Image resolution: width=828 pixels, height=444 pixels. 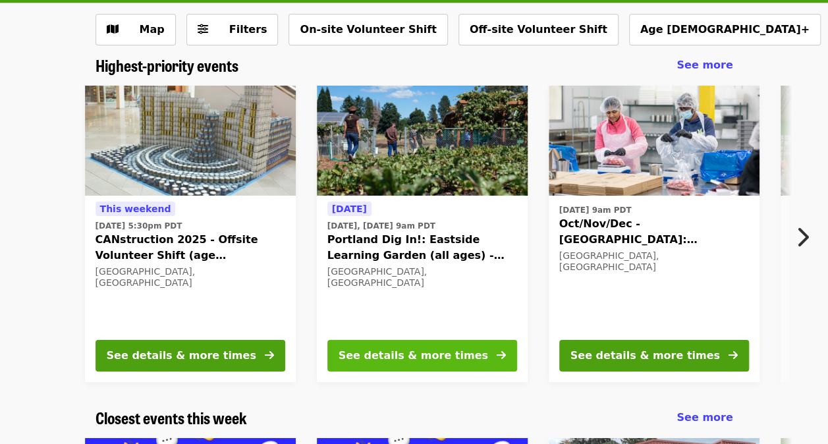 I want to click on i: sliders-h icon, so click(x=203, y=29).